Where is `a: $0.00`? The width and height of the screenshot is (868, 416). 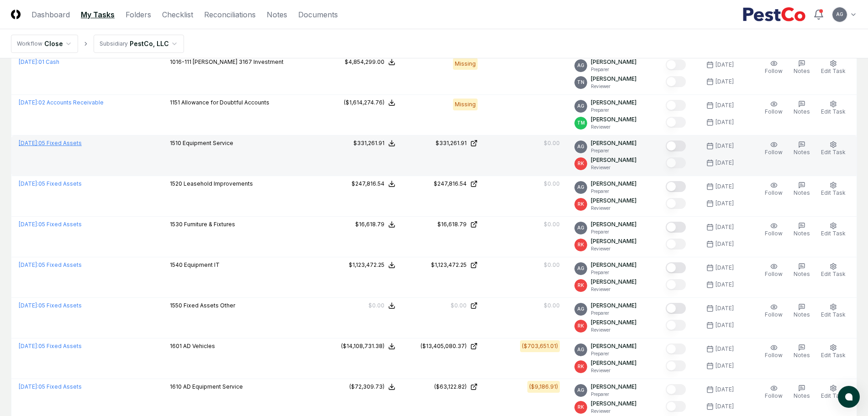 a: $0.00 is located at coordinates (444, 306).